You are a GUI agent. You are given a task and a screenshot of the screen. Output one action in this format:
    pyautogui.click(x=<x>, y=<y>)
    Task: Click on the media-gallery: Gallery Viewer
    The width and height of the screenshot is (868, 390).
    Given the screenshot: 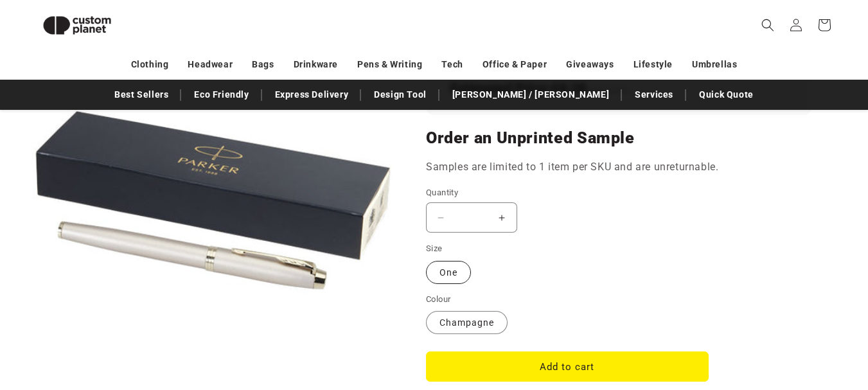 What is the action you would take?
    pyautogui.click(x=213, y=200)
    